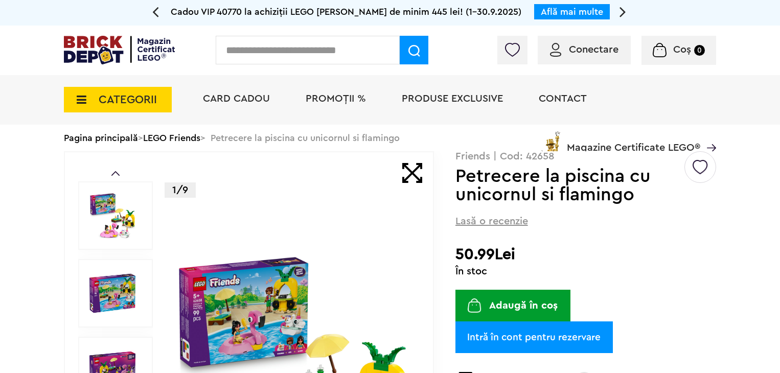 Image resolution: width=780 pixels, height=373 pixels. I want to click on p: Friends | Cod: 42658, so click(586, 156).